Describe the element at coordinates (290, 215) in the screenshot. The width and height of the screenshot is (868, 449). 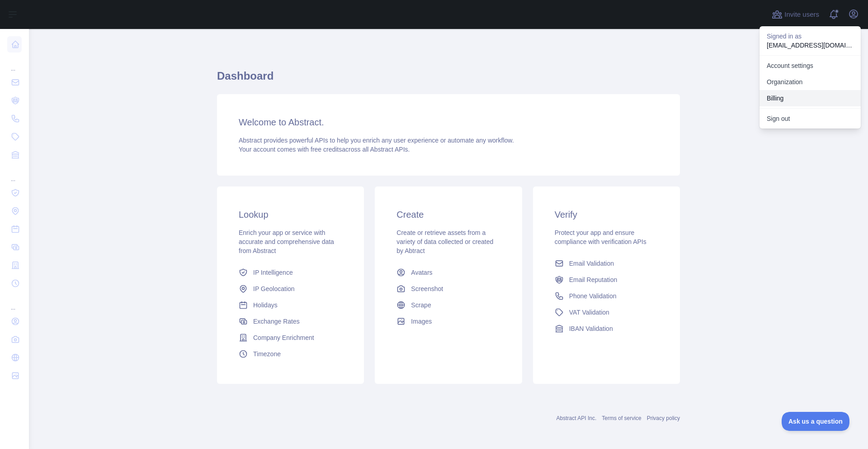
I see `h3: Lookup` at that location.